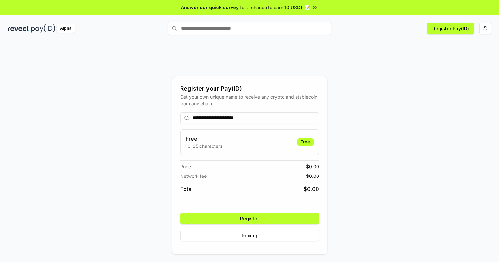 Image resolution: width=499 pixels, height=262 pixels. What do you see at coordinates (204, 146) in the screenshot?
I see `p: 13-25 characters` at bounding box center [204, 146].